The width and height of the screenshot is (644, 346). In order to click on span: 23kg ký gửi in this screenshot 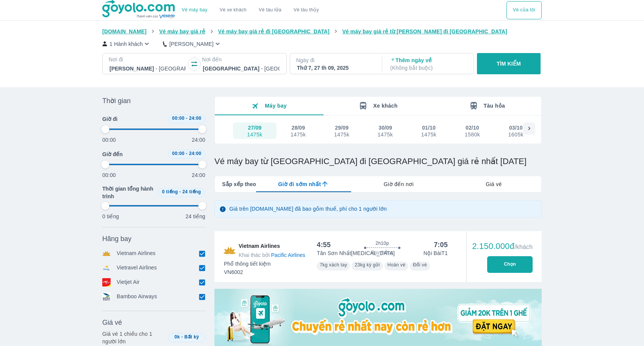, I will do `click(367, 265)`.